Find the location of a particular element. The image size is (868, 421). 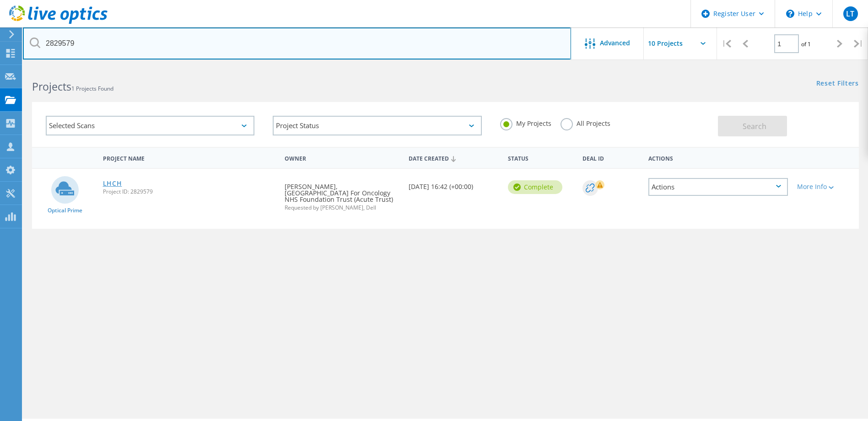

a: Reset Filters is located at coordinates (837, 83).